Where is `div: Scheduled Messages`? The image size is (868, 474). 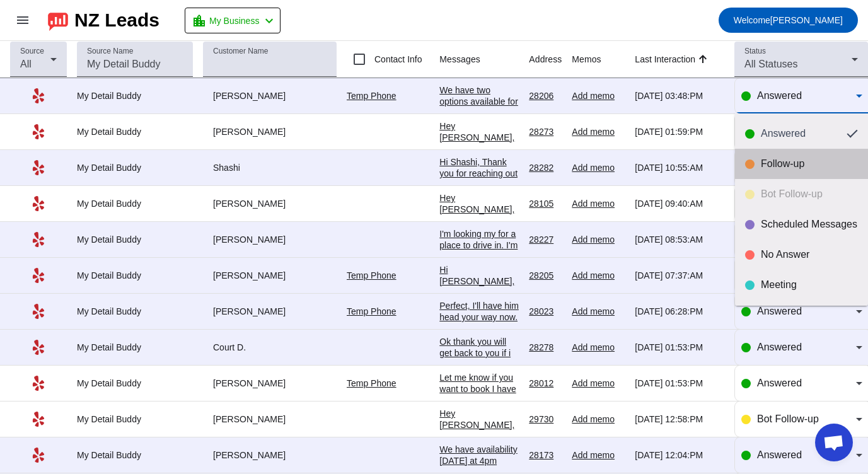
div: Scheduled Messages is located at coordinates (809, 225).